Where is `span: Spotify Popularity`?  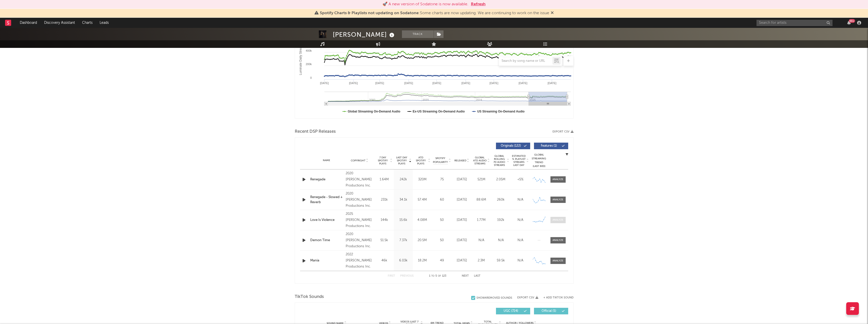
span: Spotify Popularity is located at coordinates (440, 161).